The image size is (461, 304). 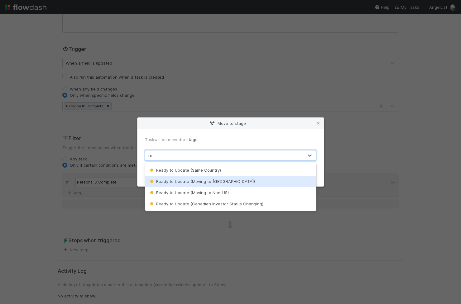 What do you see at coordinates (185, 170) in the screenshot?
I see `span: Ready to Update (Same Country)` at bounding box center [185, 170].